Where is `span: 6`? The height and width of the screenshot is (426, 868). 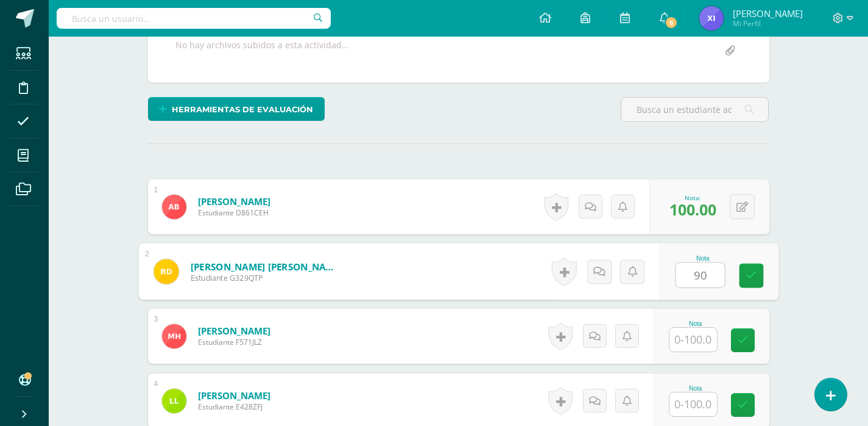 span: 6 is located at coordinates (671, 22).